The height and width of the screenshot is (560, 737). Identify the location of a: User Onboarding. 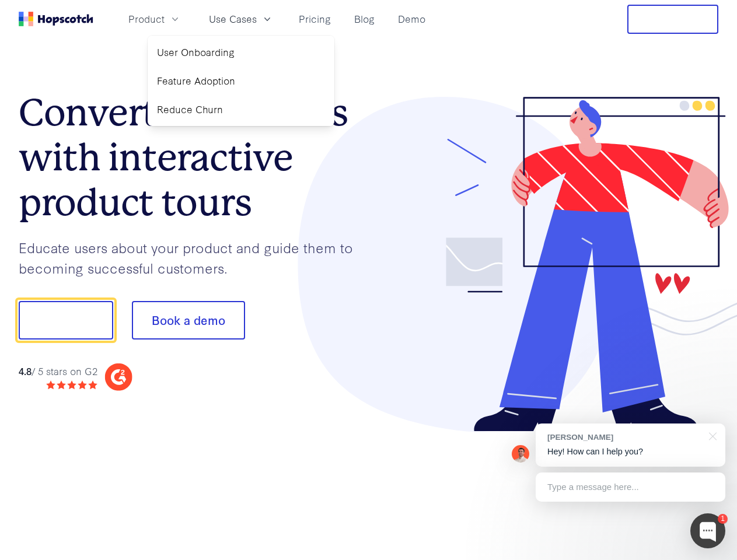
(241, 52).